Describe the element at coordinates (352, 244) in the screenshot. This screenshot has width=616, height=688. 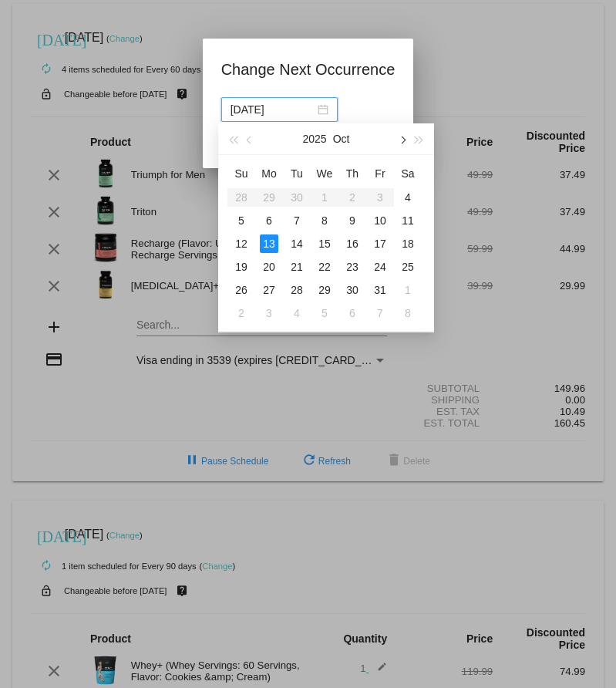
I see `td: 10/16/2025` at that location.